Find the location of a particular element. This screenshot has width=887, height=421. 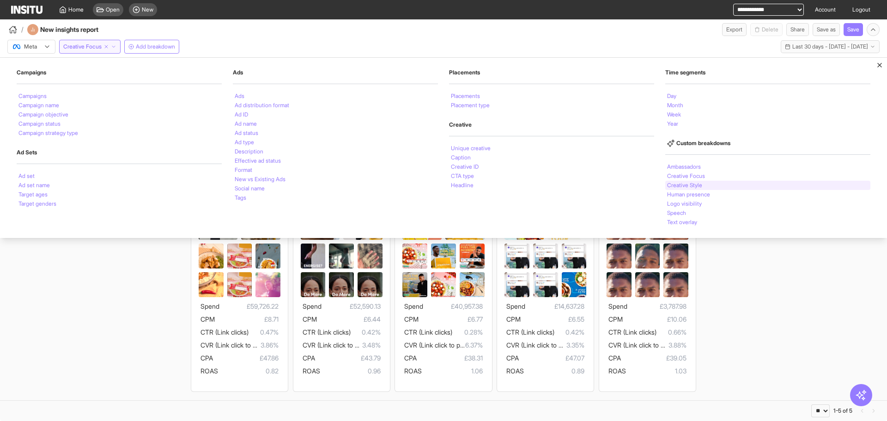

li: Campaigns is located at coordinates (32, 96).